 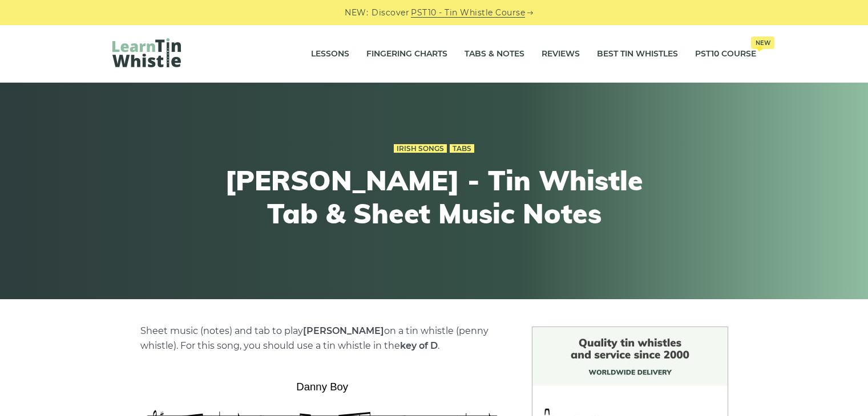 What do you see at coordinates (407, 54) in the screenshot?
I see `a: Fingering Charts` at bounding box center [407, 54].